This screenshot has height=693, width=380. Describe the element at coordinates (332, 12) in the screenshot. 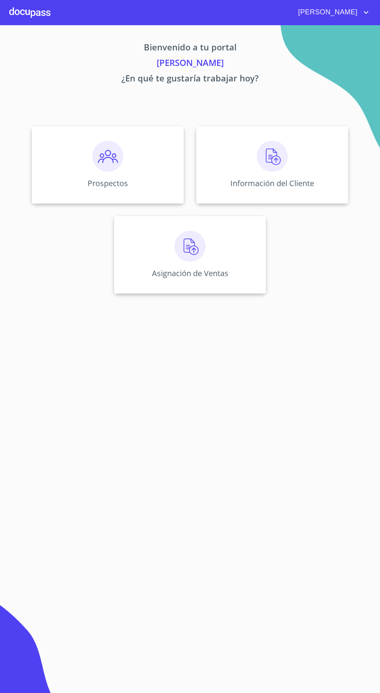

I see `button: account of current user` at that location.